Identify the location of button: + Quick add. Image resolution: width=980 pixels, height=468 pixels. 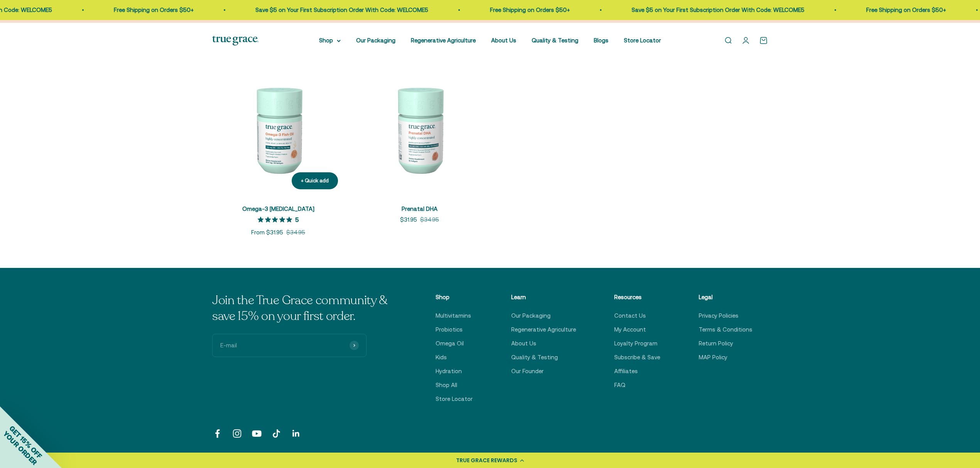
(315, 181).